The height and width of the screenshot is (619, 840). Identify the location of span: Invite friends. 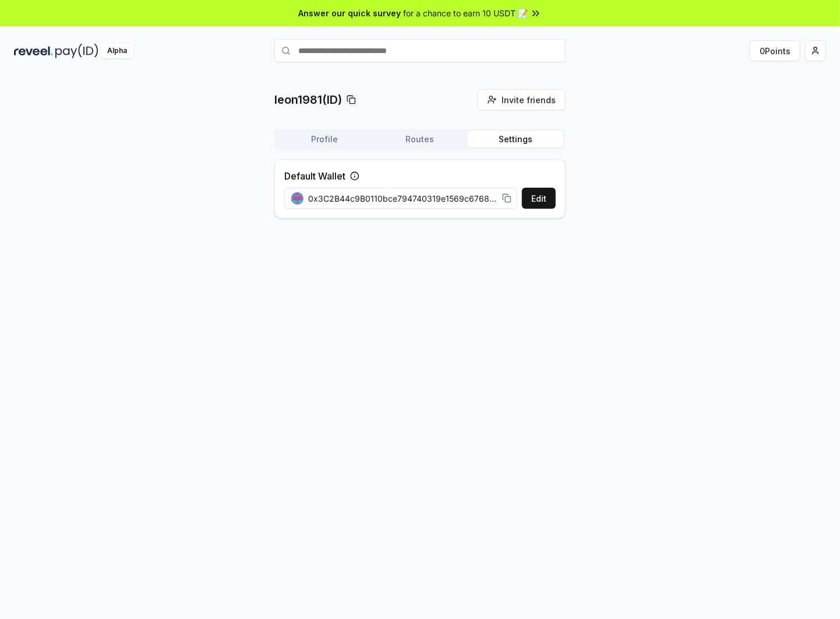
(528, 100).